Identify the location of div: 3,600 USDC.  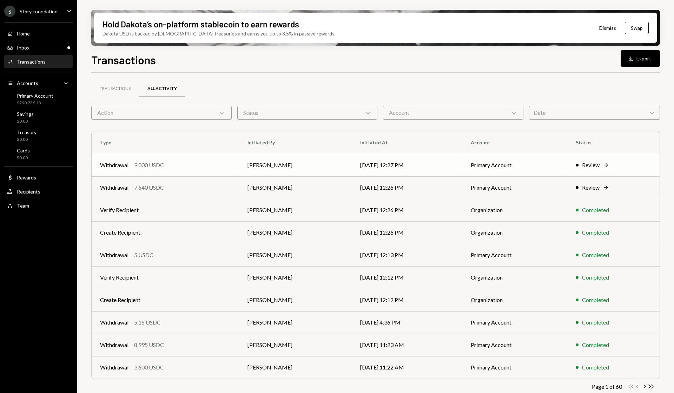
(149, 367).